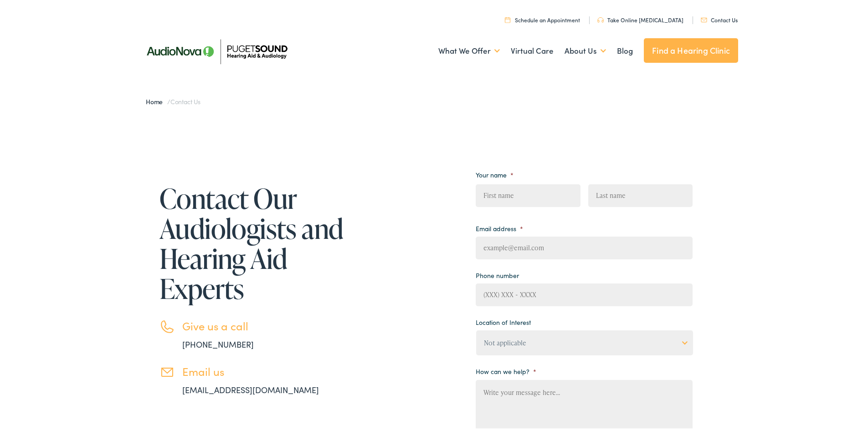 The image size is (868, 430). I want to click on label: Phone number, so click(497, 274).